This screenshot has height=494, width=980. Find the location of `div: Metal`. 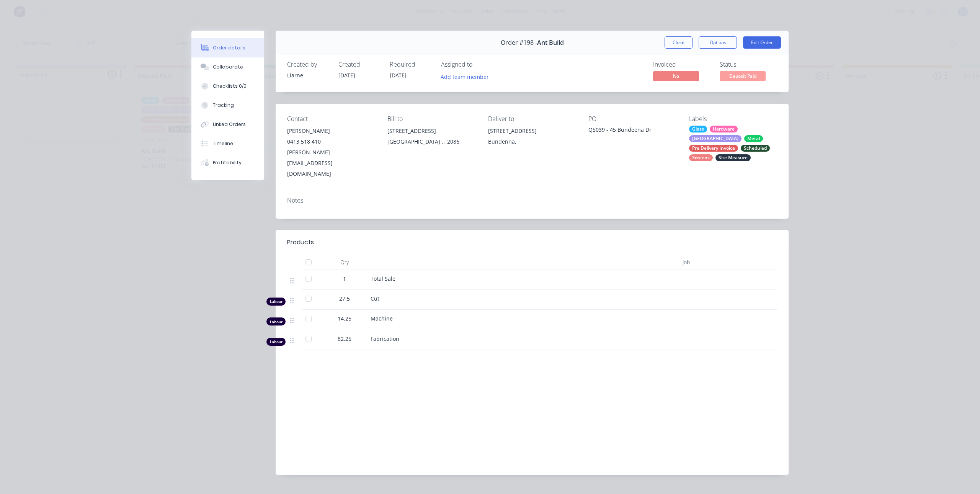

div: Metal is located at coordinates (753, 138).